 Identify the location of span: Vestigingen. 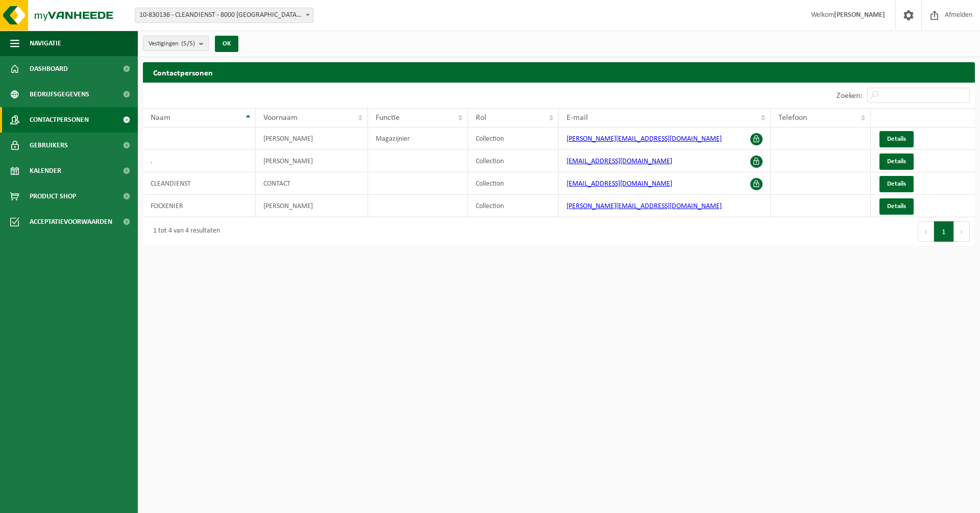
(172, 44).